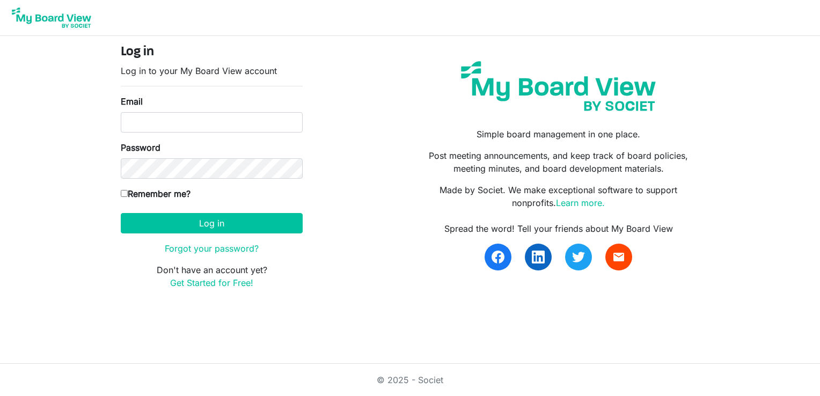 The width and height of the screenshot is (820, 396). I want to click on p: Don't have an account yet?, so click(211, 276).